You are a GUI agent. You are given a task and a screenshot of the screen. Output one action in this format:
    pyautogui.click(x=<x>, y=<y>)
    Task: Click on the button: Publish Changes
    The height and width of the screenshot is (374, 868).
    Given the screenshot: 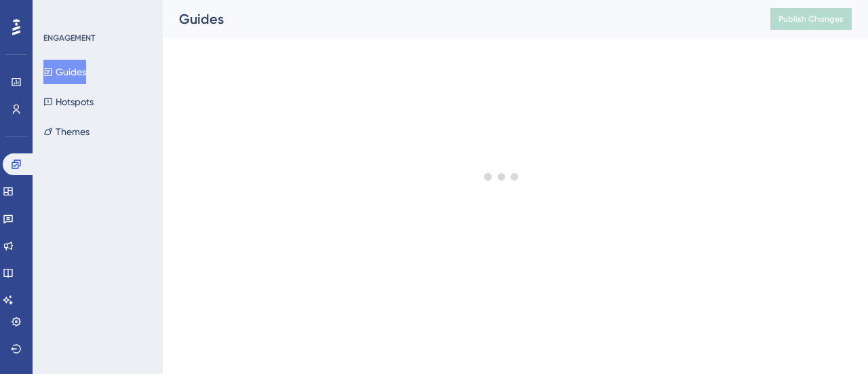 What is the action you would take?
    pyautogui.click(x=811, y=19)
    